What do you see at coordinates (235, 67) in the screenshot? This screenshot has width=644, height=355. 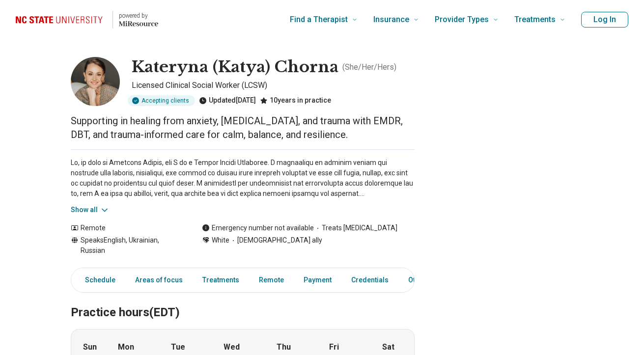 I see `h1: Kateryna (Katya) Chorna` at bounding box center [235, 67].